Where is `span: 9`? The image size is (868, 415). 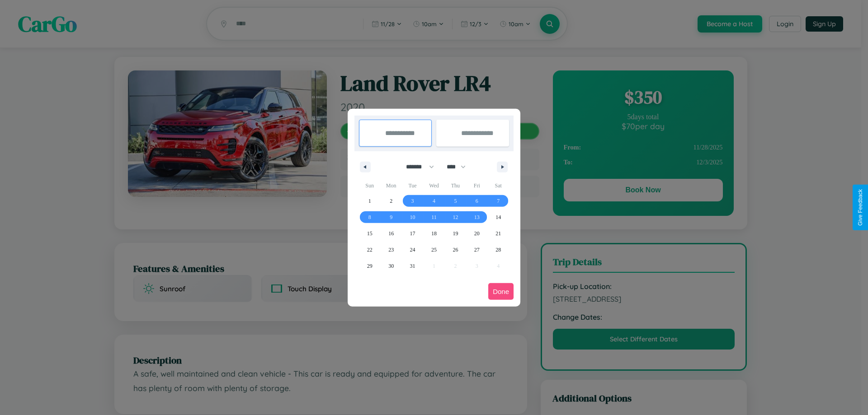
span: 9 is located at coordinates (391, 217).